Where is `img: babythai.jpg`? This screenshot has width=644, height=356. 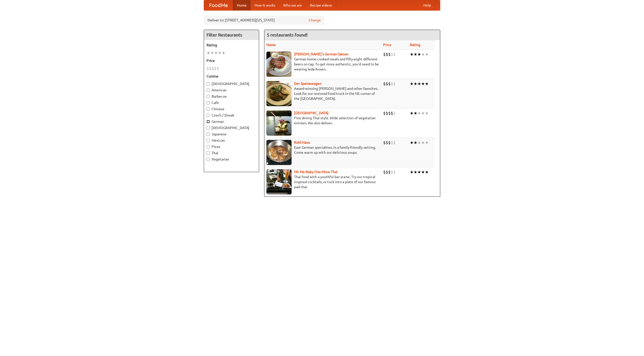
img: babythai.jpg is located at coordinates (279, 182).